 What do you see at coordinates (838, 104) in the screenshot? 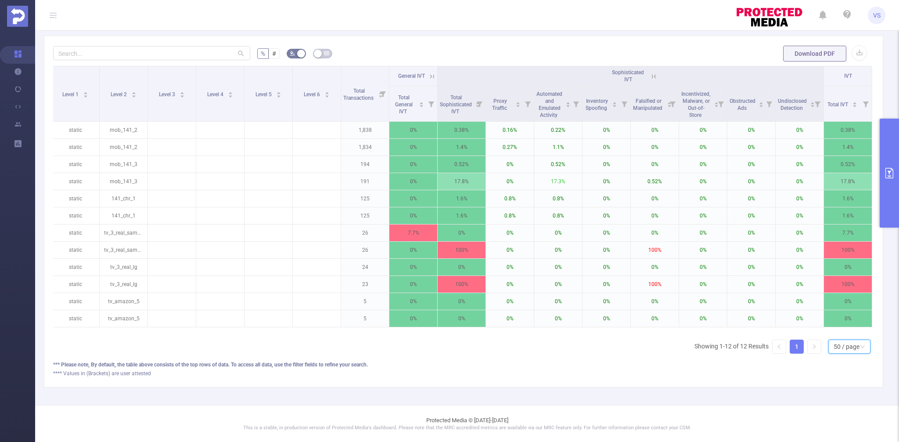
I see `span: Total IVT` at bounding box center [838, 104].